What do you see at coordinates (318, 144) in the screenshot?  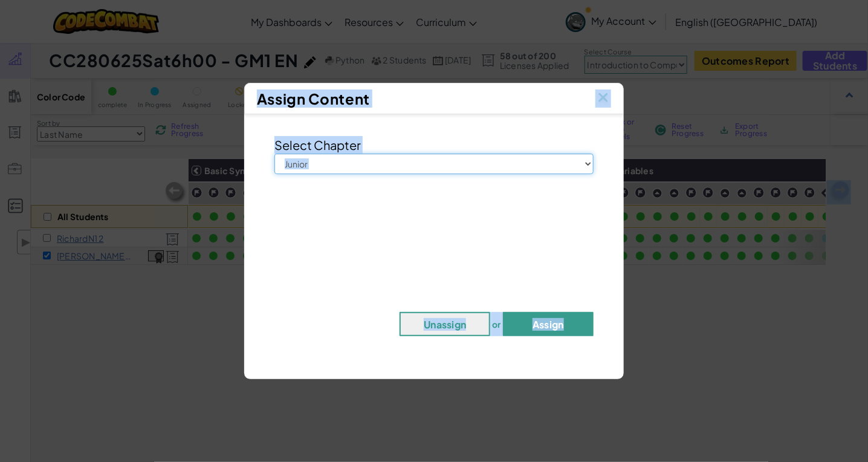 I see `span: Select Chapter` at bounding box center [318, 144].